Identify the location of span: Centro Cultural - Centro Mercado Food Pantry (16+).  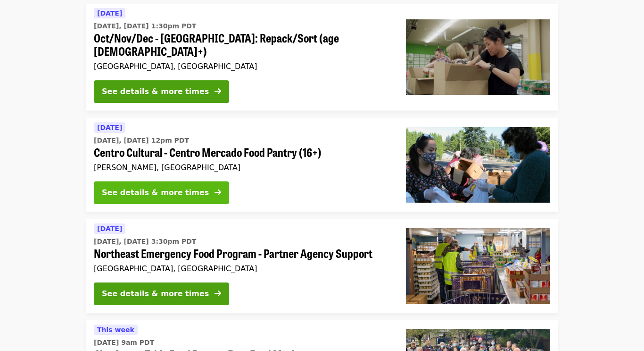
(243, 152).